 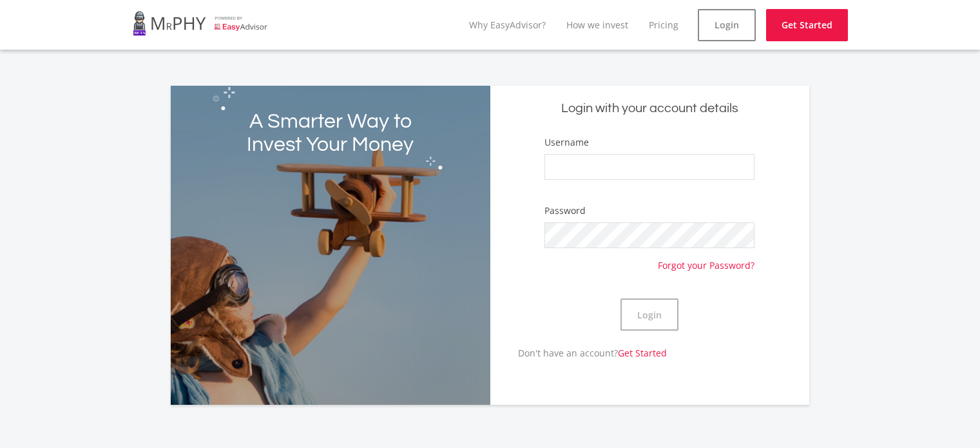 What do you see at coordinates (507, 25) in the screenshot?
I see `a: Why EasyAdvisor?` at bounding box center [507, 25].